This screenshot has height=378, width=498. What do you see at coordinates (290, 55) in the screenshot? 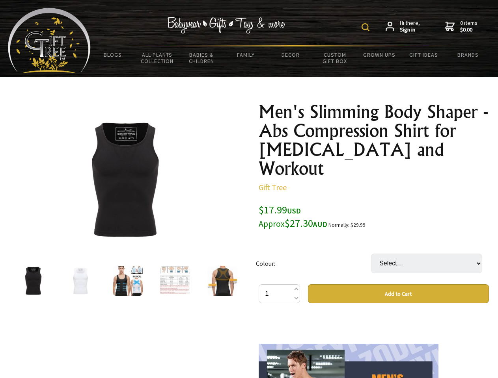
I see `a: Decor` at bounding box center [290, 55].